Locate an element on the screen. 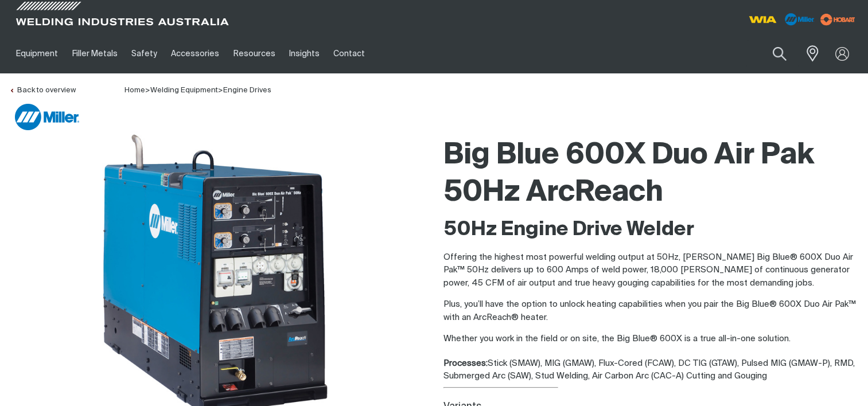  a: Home is located at coordinates (135, 90).